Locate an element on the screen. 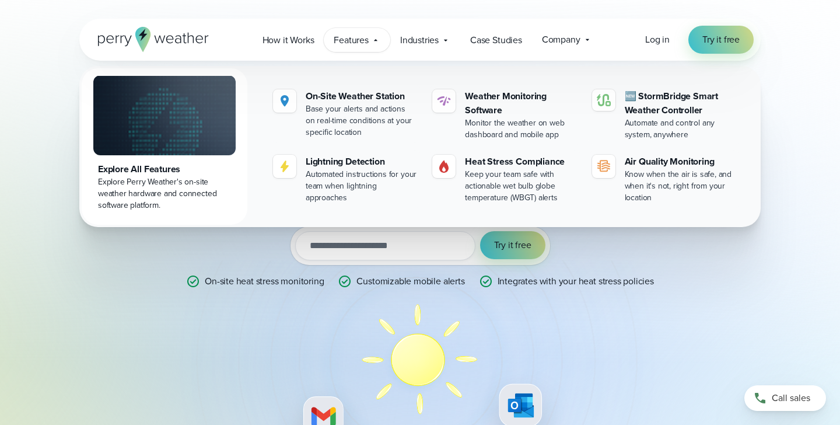 The image size is (840, 425). img: Gas.svg is located at coordinates (444, 166).